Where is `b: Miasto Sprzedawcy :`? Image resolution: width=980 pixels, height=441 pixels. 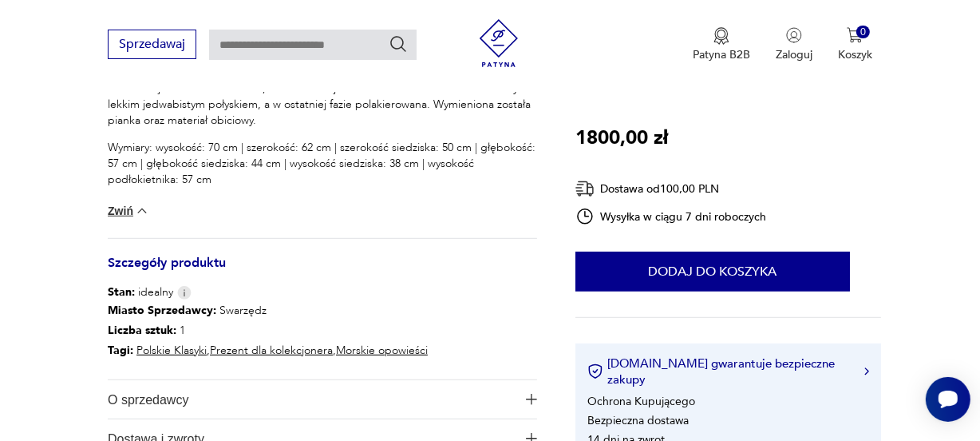 b: Miasto Sprzedawcy : is located at coordinates (162, 309).